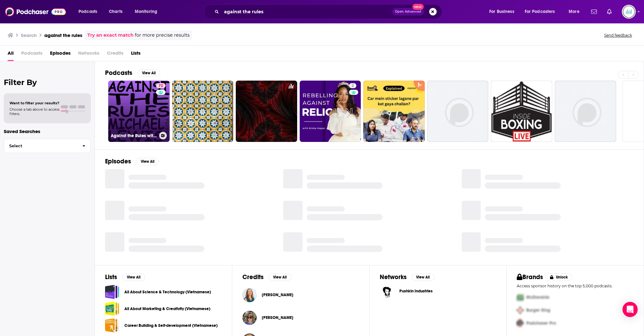 The image size is (644, 336). What do you see at coordinates (559, 277) in the screenshot?
I see `button: Unlock` at bounding box center [559, 277].